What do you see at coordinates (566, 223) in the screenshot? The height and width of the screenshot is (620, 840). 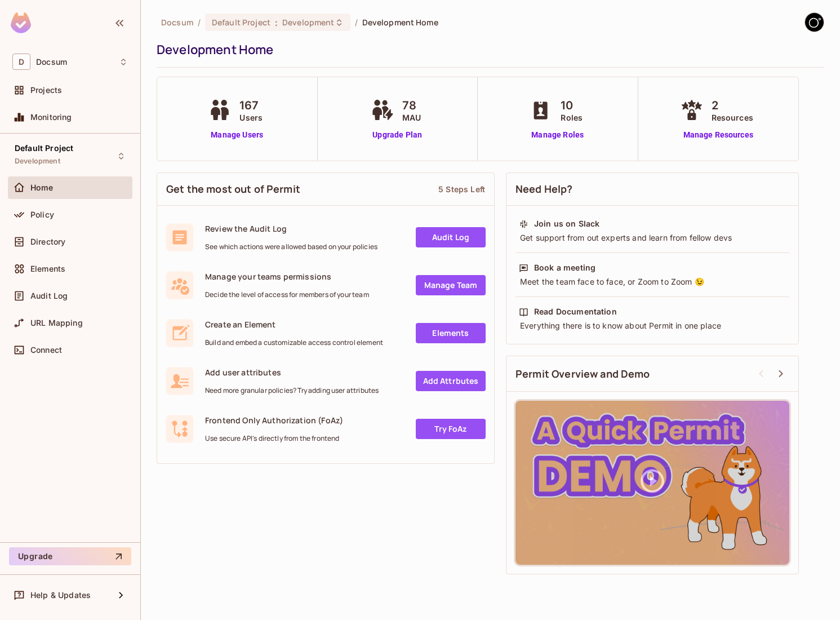 I see `div: Join us on Slack` at bounding box center [566, 223].